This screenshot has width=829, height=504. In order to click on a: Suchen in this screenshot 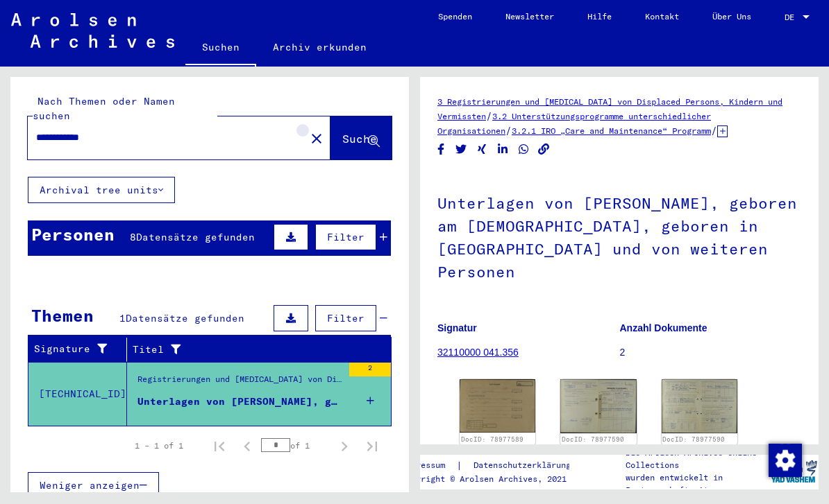, I will do `click(220, 48)`.